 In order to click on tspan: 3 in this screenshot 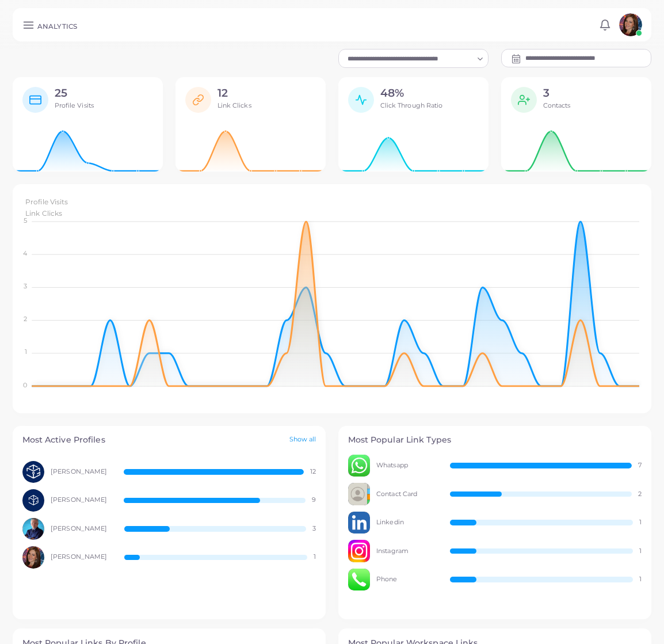, I will do `click(25, 286)`.